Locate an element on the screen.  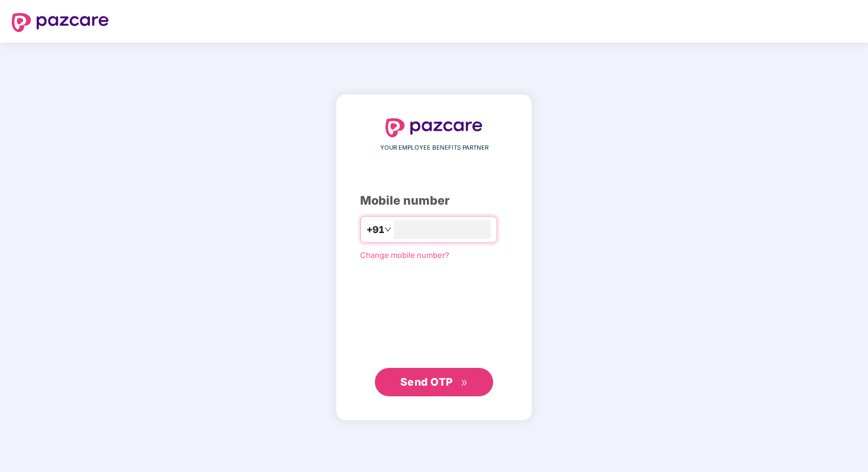
span: Change mobile number? is located at coordinates (404, 255).